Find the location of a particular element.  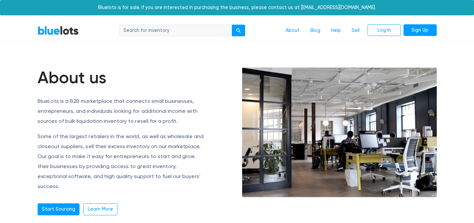

p: Some of the largest retailers in the world, as well as wholesale and closeout suppliers, sell the... is located at coordinates (121, 161).